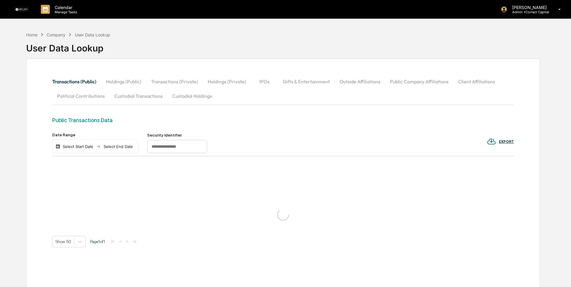 The height and width of the screenshot is (287, 571). I want to click on button: Custodial Holdings, so click(192, 96).